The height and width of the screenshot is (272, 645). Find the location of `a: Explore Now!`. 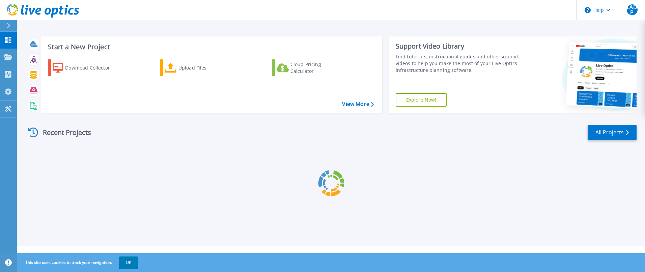

a: Explore Now! is located at coordinates (421, 100).